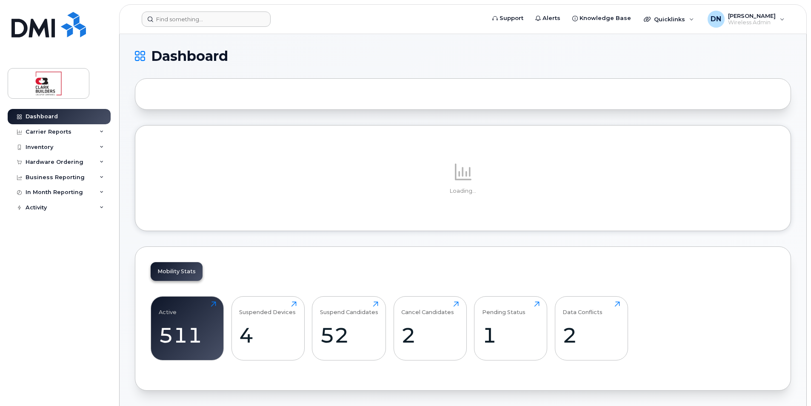 This screenshot has width=811, height=406. What do you see at coordinates (168, 308) in the screenshot?
I see `div: Active` at bounding box center [168, 308].